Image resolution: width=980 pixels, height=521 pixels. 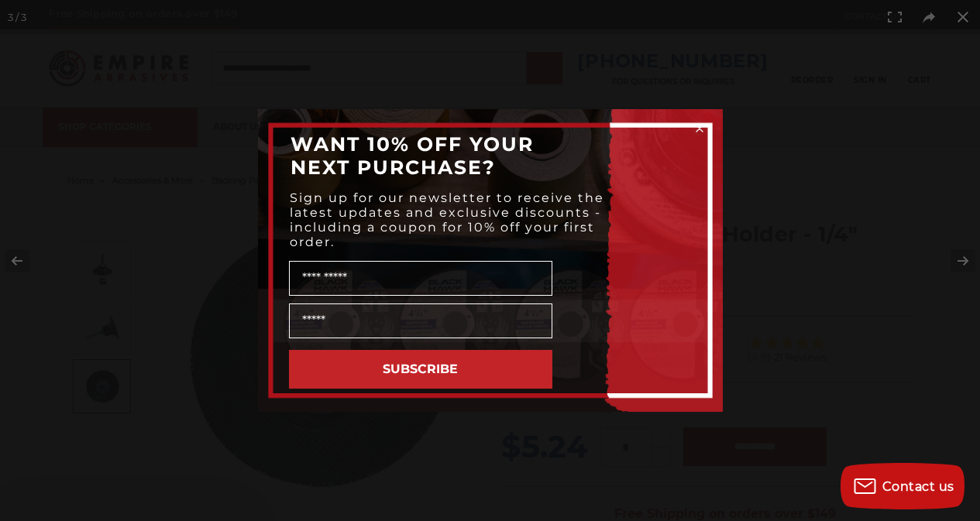 I want to click on button: Close dialog, so click(x=699, y=129).